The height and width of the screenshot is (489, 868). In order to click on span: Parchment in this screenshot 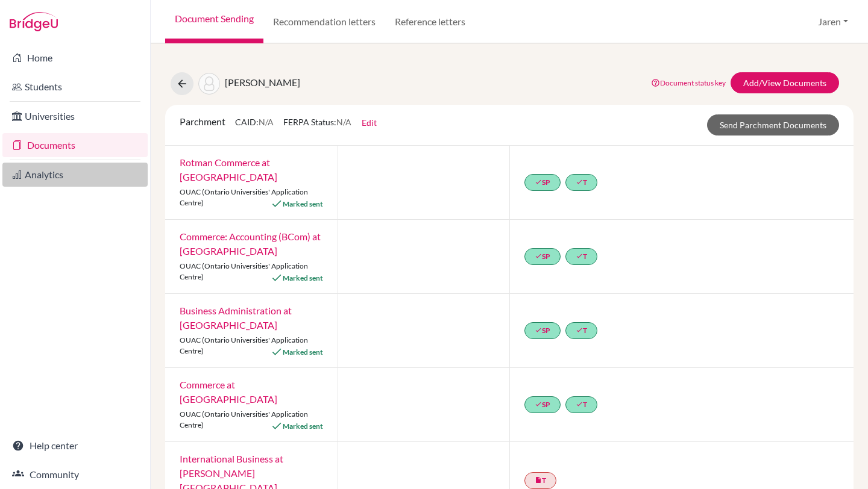, I will do `click(203, 121)`.